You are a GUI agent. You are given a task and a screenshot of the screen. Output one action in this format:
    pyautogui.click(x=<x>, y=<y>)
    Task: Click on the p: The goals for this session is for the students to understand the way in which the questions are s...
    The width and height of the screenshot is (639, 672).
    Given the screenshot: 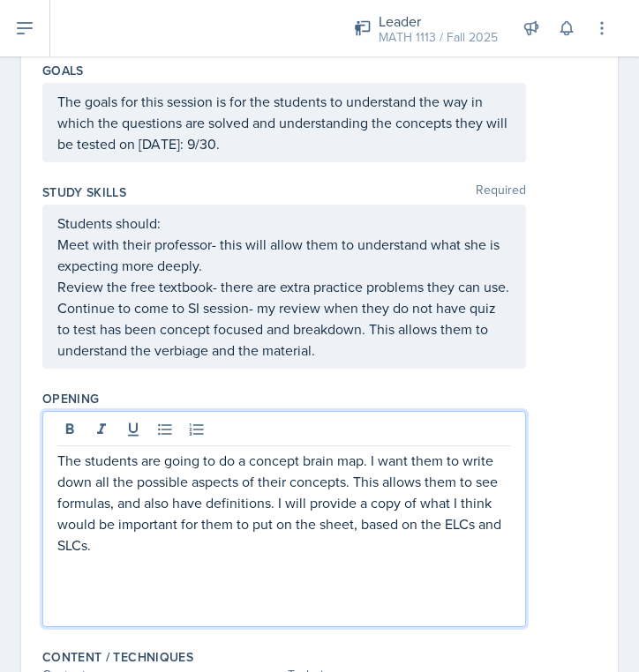 What is the action you would take?
    pyautogui.click(x=284, y=122)
    